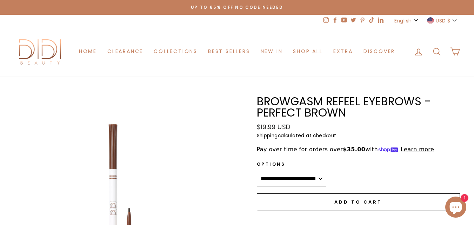 This screenshot has width=474, height=225. Describe the element at coordinates (268, 136) in the screenshot. I see `a: Shipping` at that location.